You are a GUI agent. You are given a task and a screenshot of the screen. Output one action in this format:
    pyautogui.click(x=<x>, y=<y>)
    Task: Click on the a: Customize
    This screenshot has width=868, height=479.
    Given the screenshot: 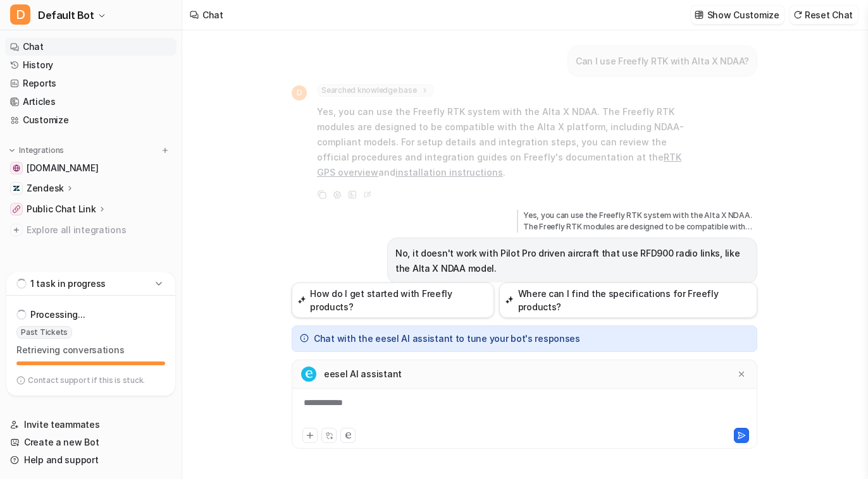 What is the action you would take?
    pyautogui.click(x=90, y=120)
    